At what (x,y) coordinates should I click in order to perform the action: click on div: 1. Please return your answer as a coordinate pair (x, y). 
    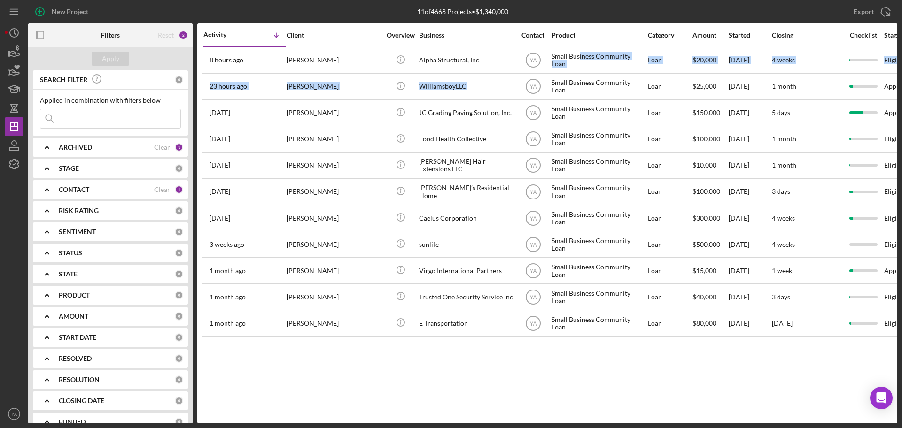
    Looking at the image, I should click on (179, 148).